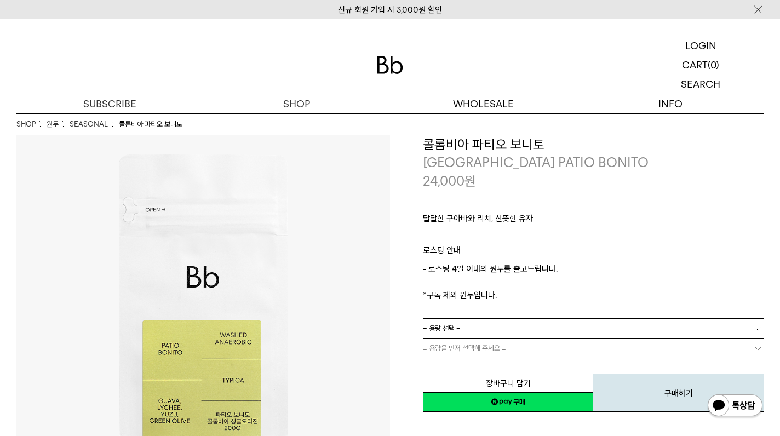  Describe the element at coordinates (464, 348) in the screenshot. I see `span: = 용량을 먼저 선택해 주세요 =` at that location.